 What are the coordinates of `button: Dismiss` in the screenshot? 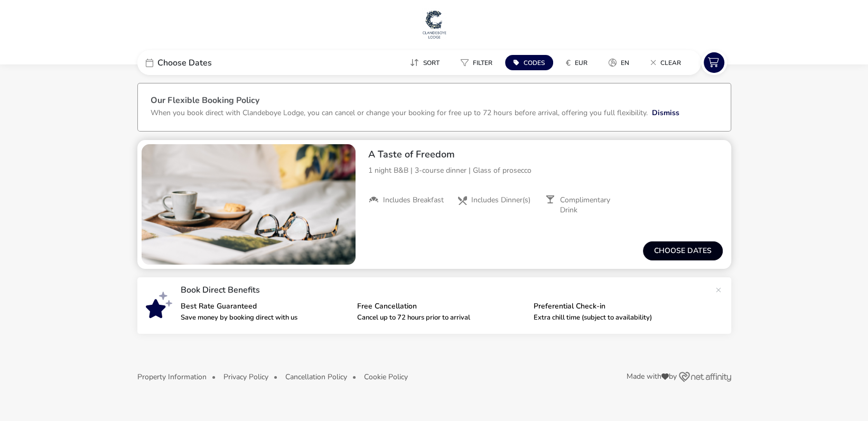 It's located at (666, 112).